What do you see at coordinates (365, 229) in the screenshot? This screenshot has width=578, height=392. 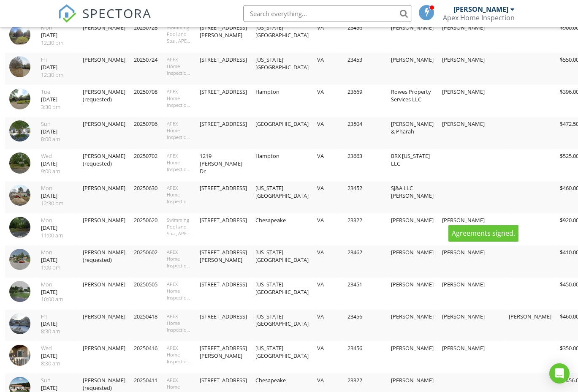 I see `td: 23322` at bounding box center [365, 229].